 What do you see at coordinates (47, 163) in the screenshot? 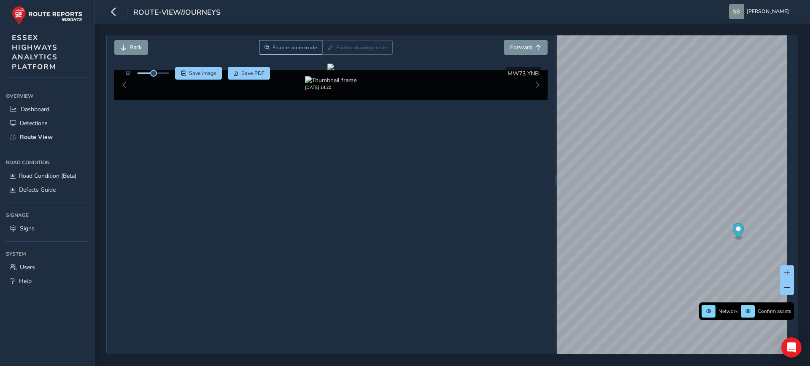
I see `div: Road Condition` at bounding box center [47, 163].